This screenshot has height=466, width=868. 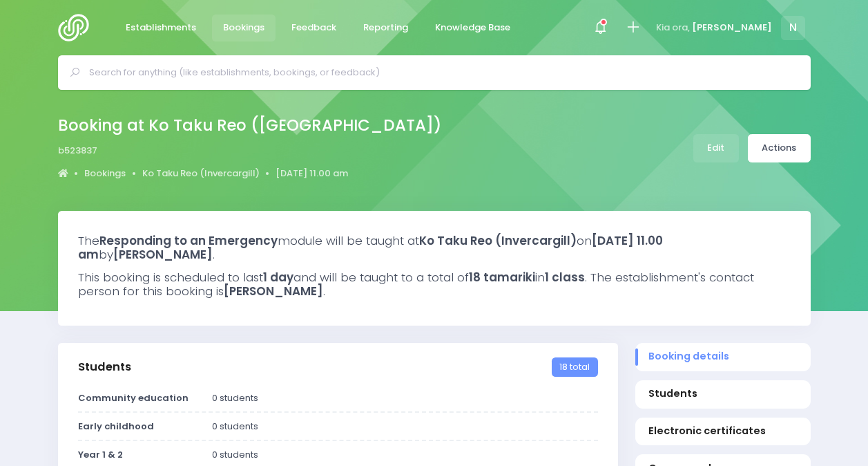 What do you see at coordinates (723, 394) in the screenshot?
I see `a: Students` at bounding box center [723, 394].